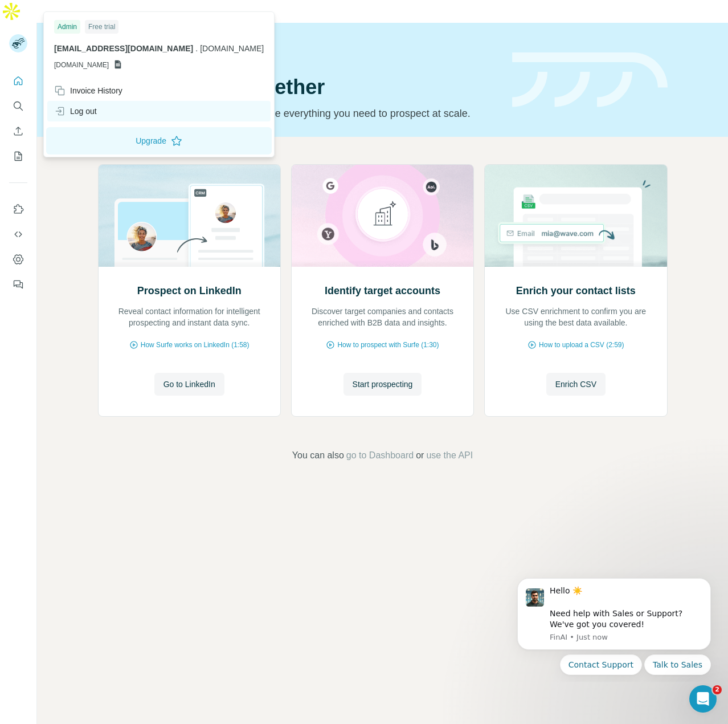  What do you see at coordinates (189, 317) in the screenshot?
I see `p: Reveal contact information for intelligent prospecting and instant data sync.` at bounding box center [189, 317].